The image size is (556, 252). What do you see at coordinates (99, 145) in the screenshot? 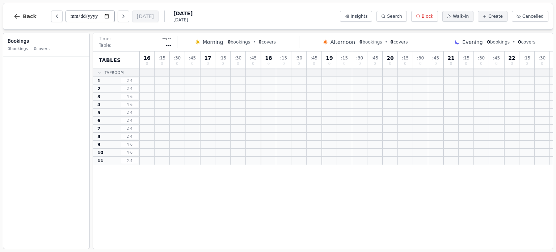
I see `span: 9` at bounding box center [99, 145].